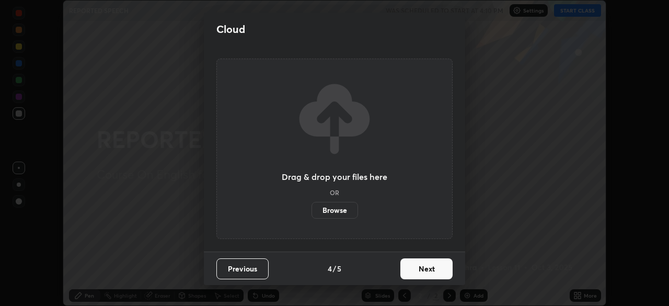 This screenshot has width=669, height=306. I want to click on h3: Drag & drop your files here, so click(335, 177).